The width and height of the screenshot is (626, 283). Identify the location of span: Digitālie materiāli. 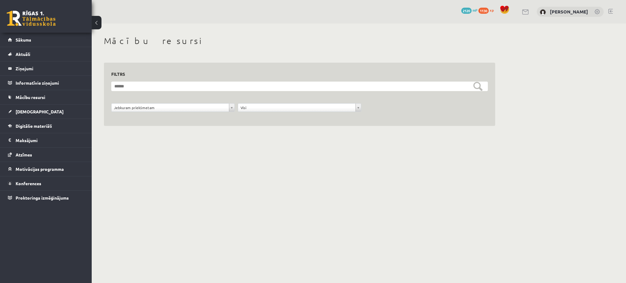
(34, 126).